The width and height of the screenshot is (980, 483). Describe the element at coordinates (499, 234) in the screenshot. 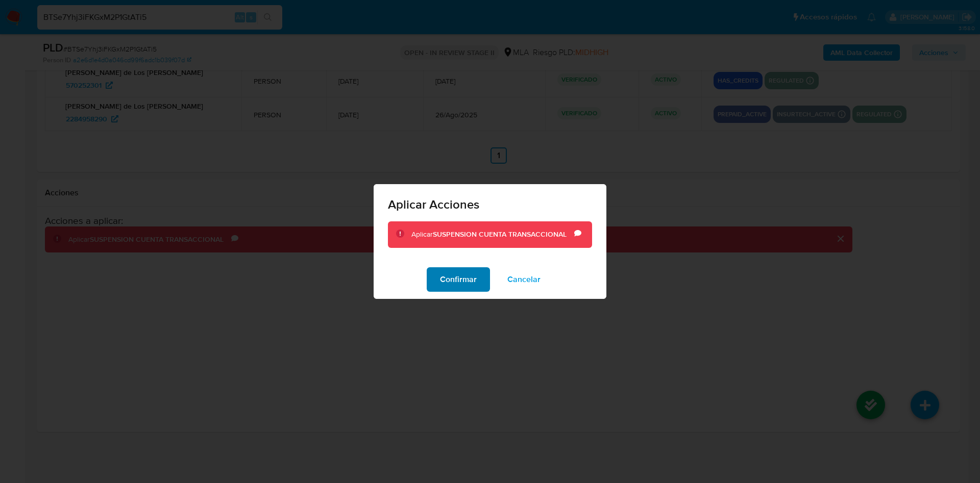

I see `b: SUSPENSION CUENTA TRANSACCIONAL` at that location.